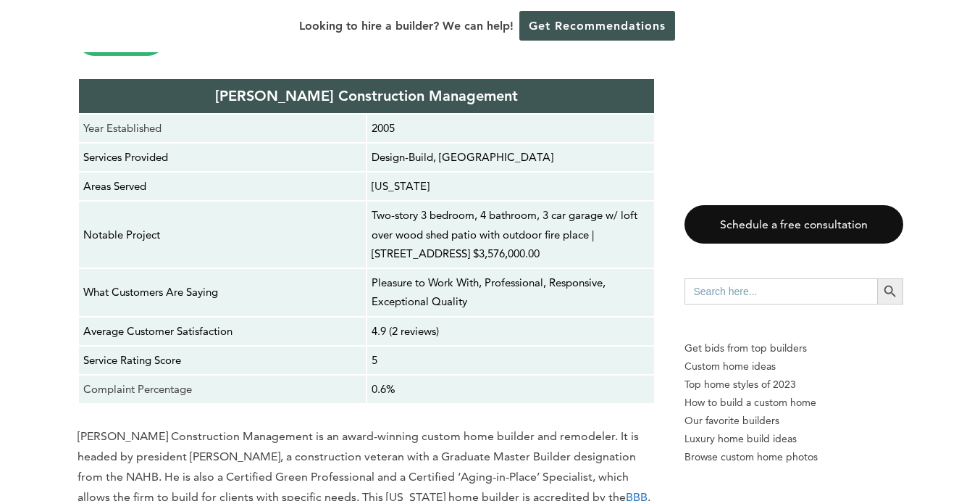 The width and height of the screenshot is (980, 501). Describe the element at coordinates (794, 366) in the screenshot. I see `p: Custom home ideas` at that location.